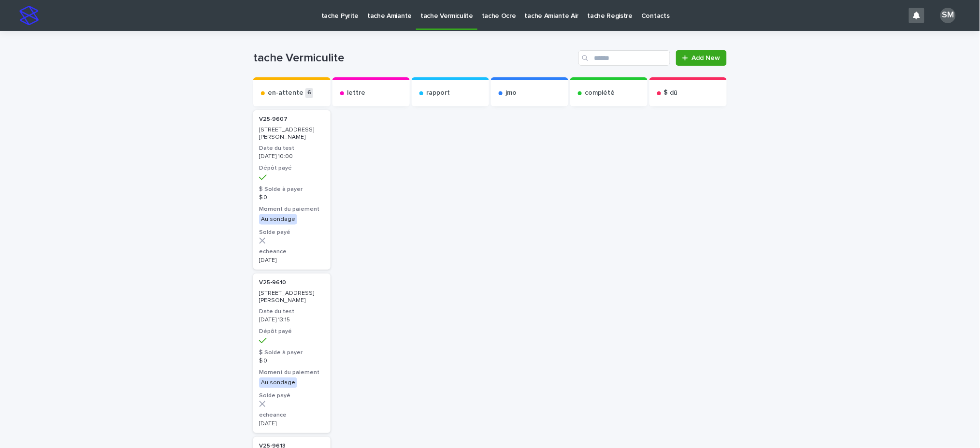 The width and height of the screenshot is (980, 448). What do you see at coordinates (511, 93) in the screenshot?
I see `p: jmo` at bounding box center [511, 93].